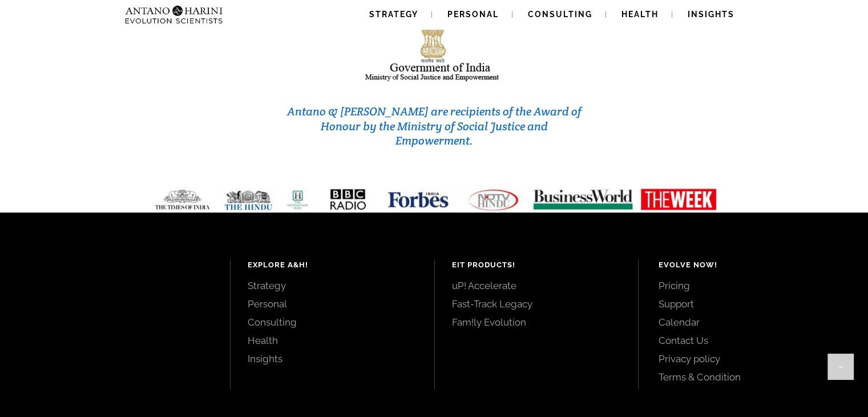 The width and height of the screenshot is (868, 417). Describe the element at coordinates (640, 14) in the screenshot. I see `span: Health` at that location.